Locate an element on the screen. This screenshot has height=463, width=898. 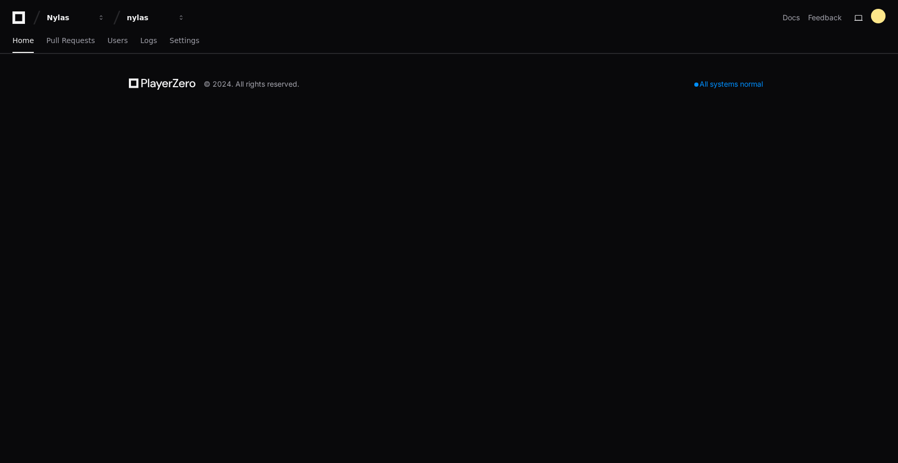
span: Settings is located at coordinates (184, 41).